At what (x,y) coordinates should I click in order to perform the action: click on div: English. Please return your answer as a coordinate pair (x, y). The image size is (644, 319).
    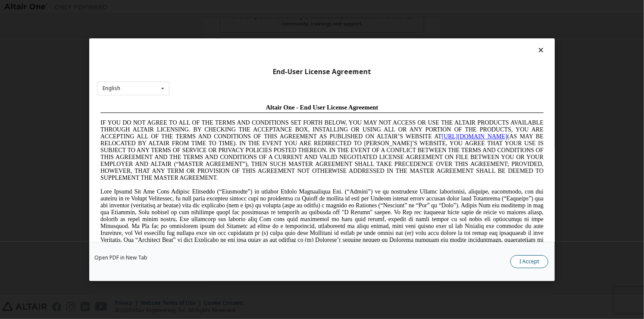
    Looking at the image, I should click on (111, 88).